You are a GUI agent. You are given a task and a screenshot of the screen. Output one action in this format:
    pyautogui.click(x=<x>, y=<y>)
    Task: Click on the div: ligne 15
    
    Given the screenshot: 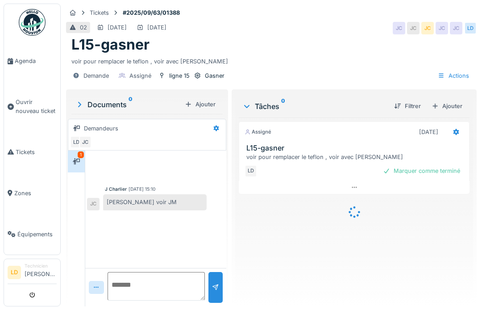 What is the action you would take?
    pyautogui.click(x=180, y=75)
    